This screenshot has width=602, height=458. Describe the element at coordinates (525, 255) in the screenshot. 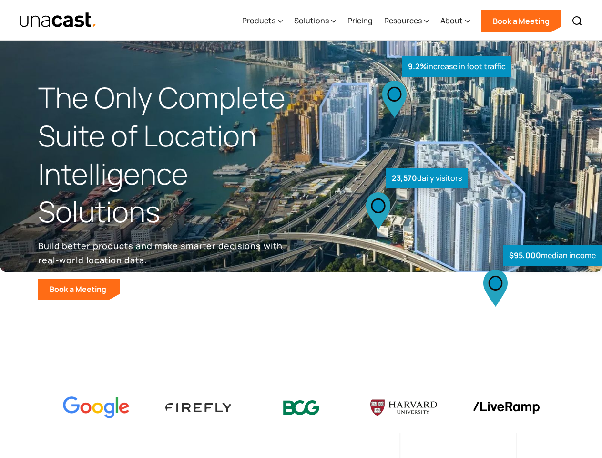

I see `strong: $95,000` at that location.